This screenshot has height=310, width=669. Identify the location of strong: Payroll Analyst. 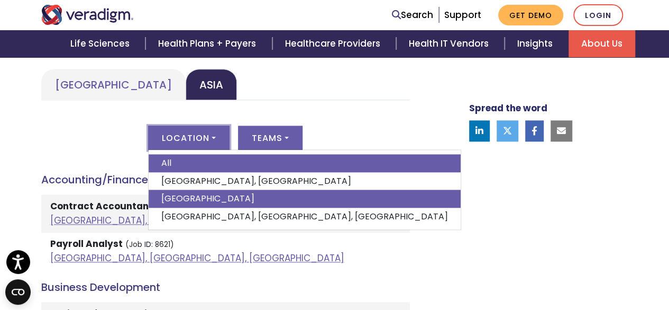
(86, 243).